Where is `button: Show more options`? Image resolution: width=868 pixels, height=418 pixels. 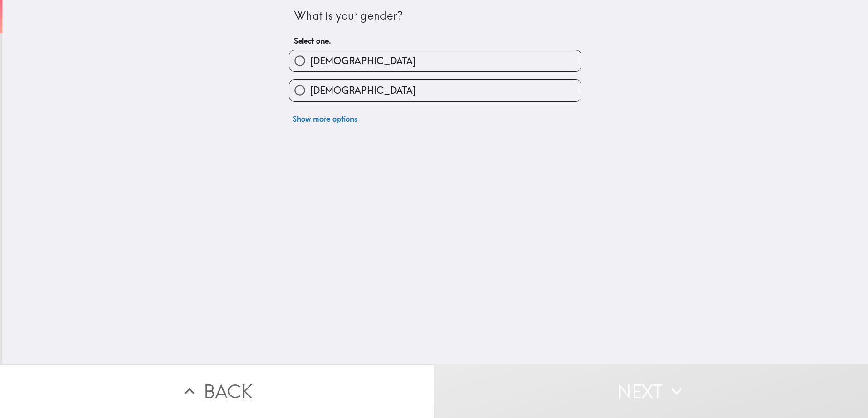
button: Show more options is located at coordinates (325, 119).